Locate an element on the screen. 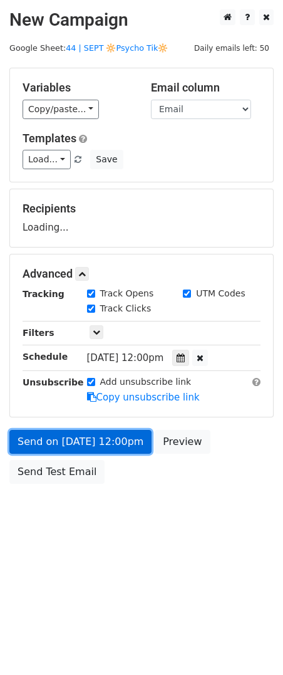 The image size is (283, 675). a: Copy unsubscribe link is located at coordinates (144, 398).